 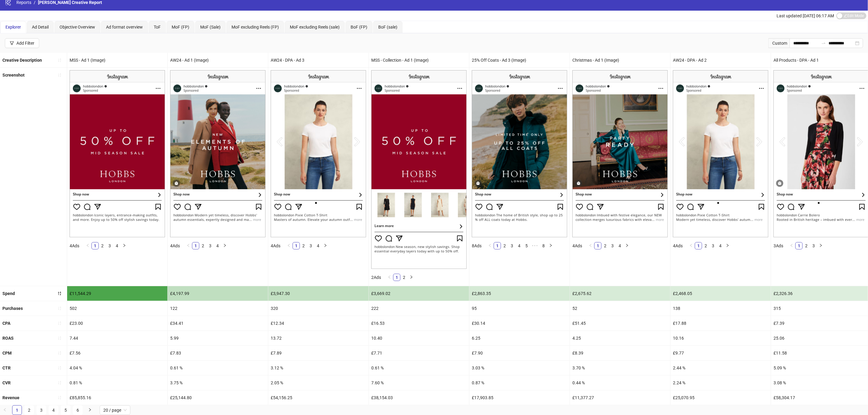 I want to click on span: 2 Ads, so click(x=376, y=278).